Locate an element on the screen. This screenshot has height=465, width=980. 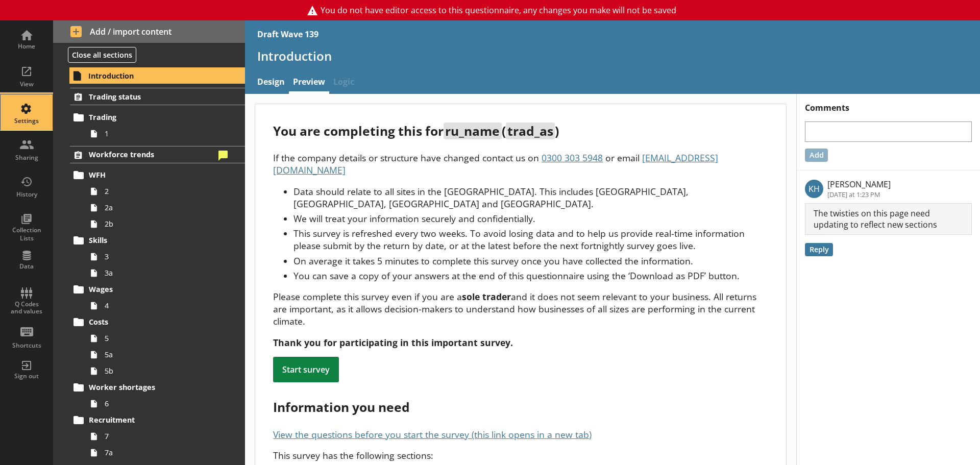
a: Worker shortages is located at coordinates (157, 388).